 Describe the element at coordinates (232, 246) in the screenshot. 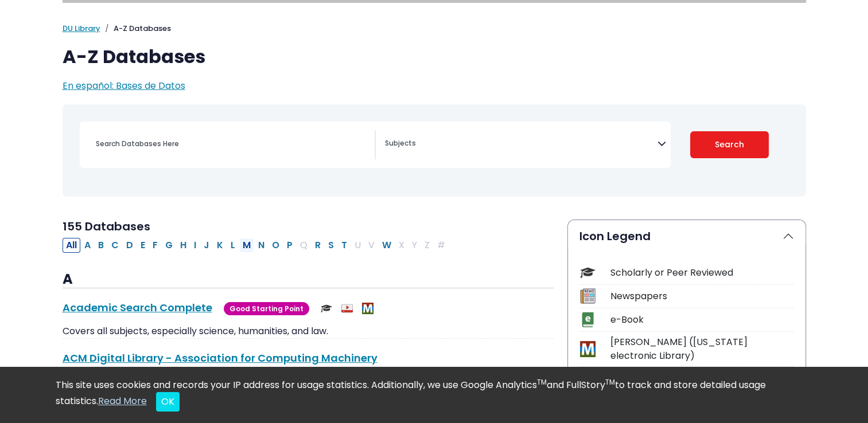

I see `button: Filter Results L` at that location.